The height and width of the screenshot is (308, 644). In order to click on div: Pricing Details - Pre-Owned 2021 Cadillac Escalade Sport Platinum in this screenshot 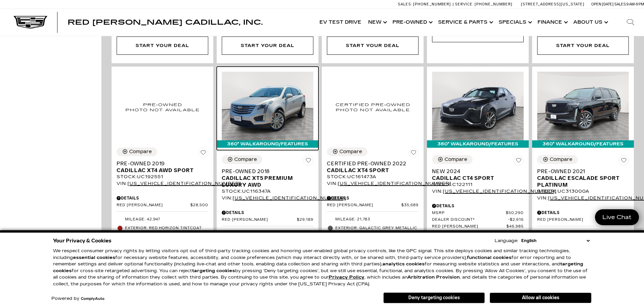, I will do `click(583, 213)`.